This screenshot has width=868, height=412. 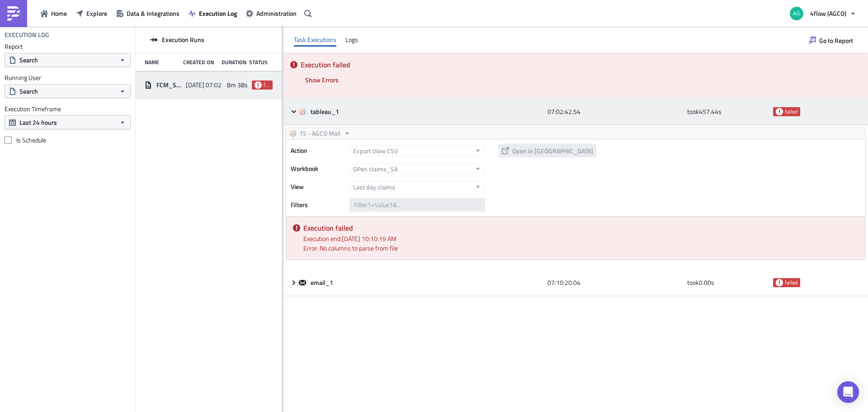 What do you see at coordinates (218, 13) in the screenshot?
I see `span: Execution Log` at bounding box center [218, 13].